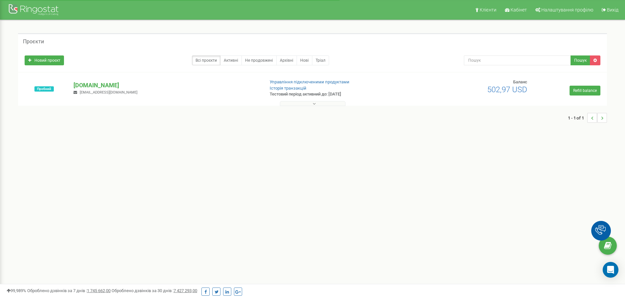  What do you see at coordinates (99, 291) in the screenshot?
I see `u: 1 745 662,00` at bounding box center [99, 291].